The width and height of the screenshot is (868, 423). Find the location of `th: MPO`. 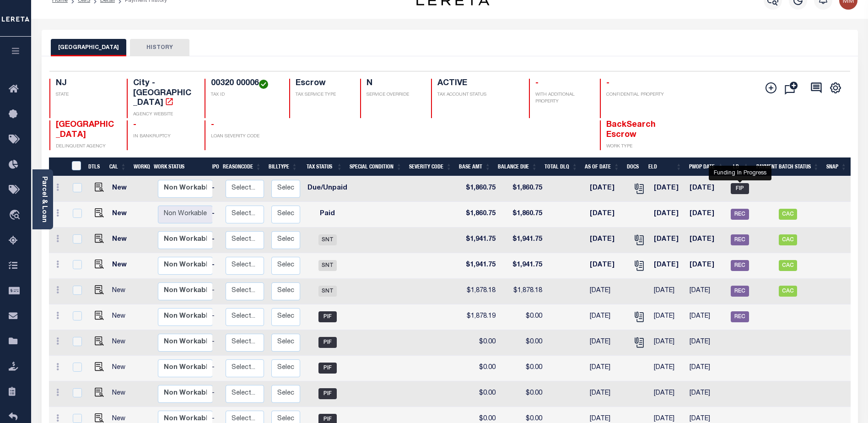

th: MPO is located at coordinates (212, 166).